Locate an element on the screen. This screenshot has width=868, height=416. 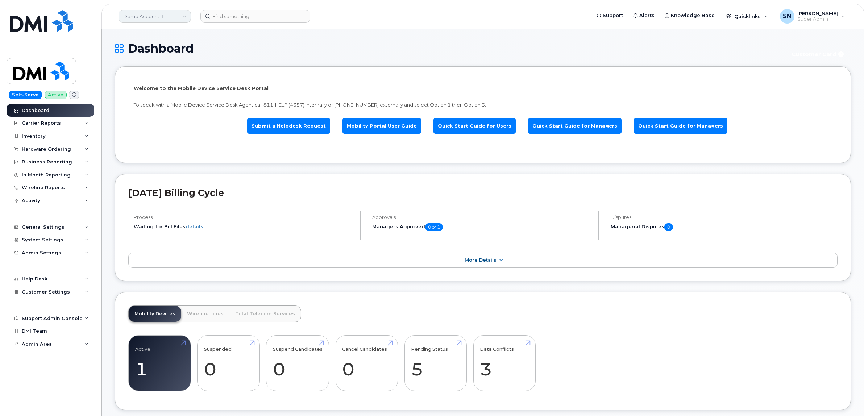
a: Suspend Candidates 0 is located at coordinates (298, 363).